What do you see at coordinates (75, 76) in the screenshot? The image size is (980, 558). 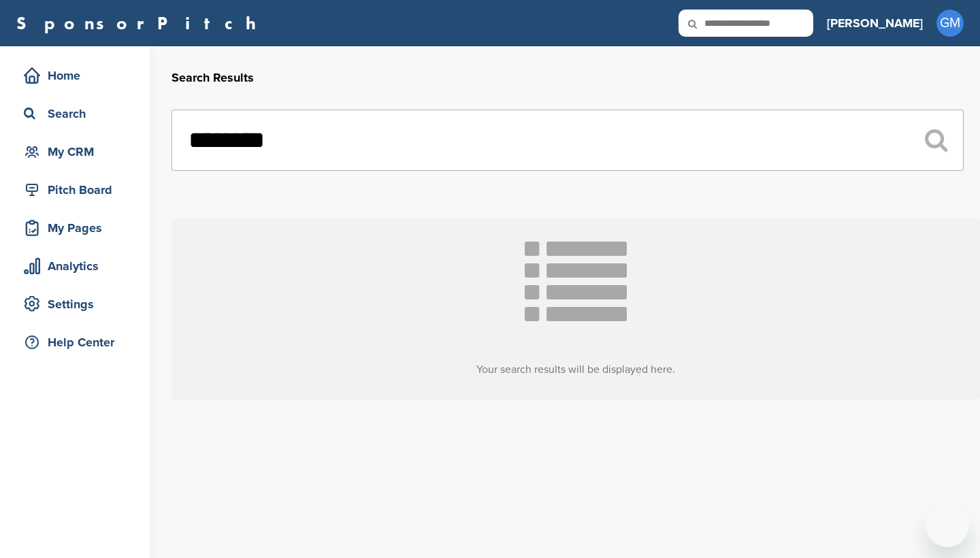 I see `a: Home` at bounding box center [75, 76].